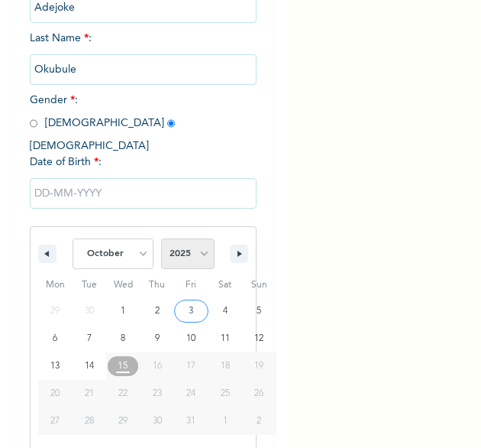 The height and width of the screenshot is (448, 481). Describe the element at coordinates (55, 338) in the screenshot. I see `span: 6` at that location.